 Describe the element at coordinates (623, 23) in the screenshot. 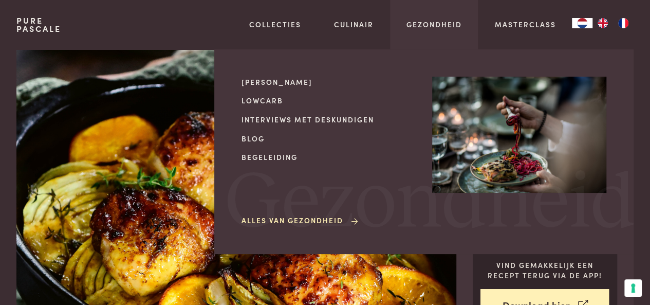

I see `a: FR` at that location.